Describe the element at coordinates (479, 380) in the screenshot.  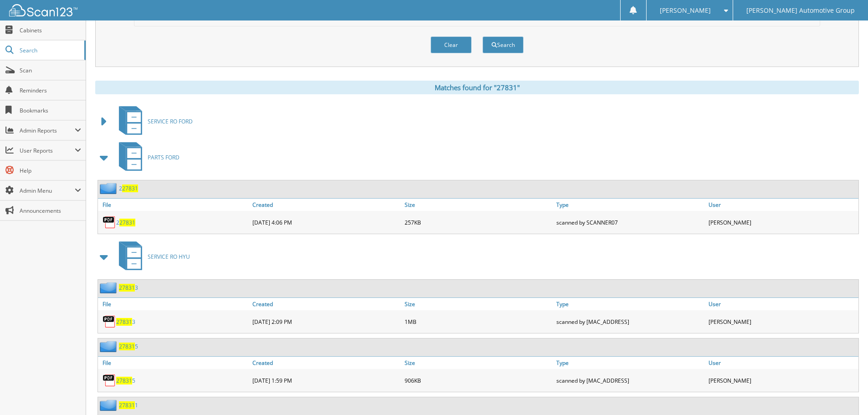
I see `div: 906KB` at that location.